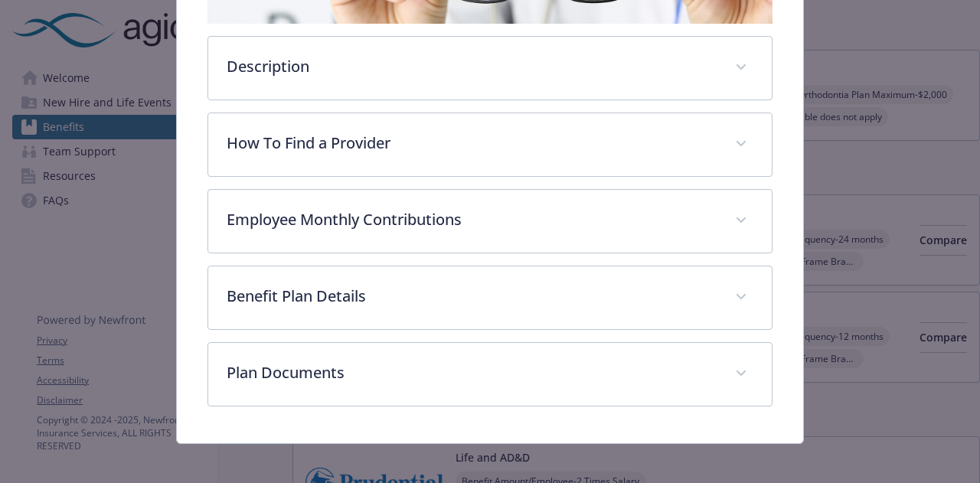 This screenshot has width=980, height=483. What do you see at coordinates (489, 145) in the screenshot?
I see `div: How To Find a Provider` at bounding box center [489, 145].